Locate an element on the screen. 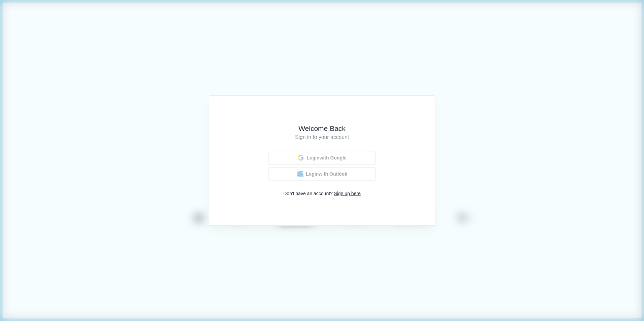  span: Login with Google is located at coordinates (327, 158).